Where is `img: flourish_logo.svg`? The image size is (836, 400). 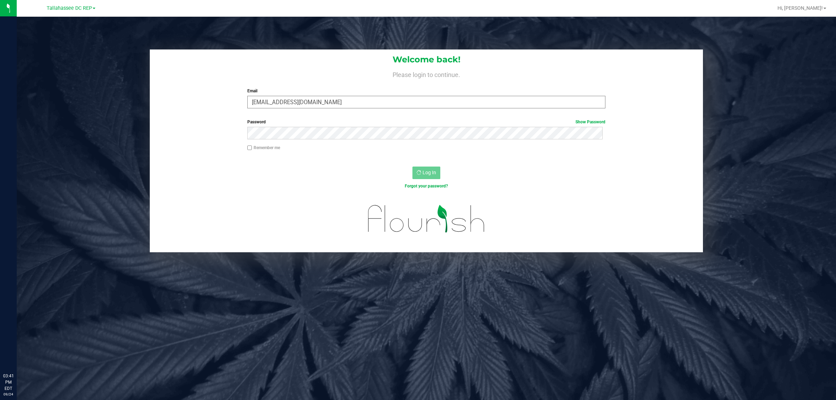 img: flourish_logo.svg is located at coordinates (426, 219).